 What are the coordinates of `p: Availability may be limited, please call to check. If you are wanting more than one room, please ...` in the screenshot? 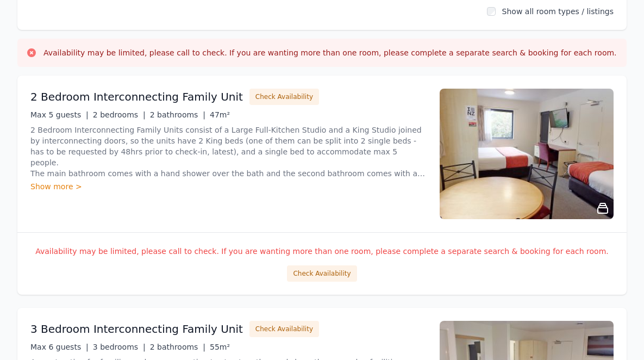 It's located at (322, 251).